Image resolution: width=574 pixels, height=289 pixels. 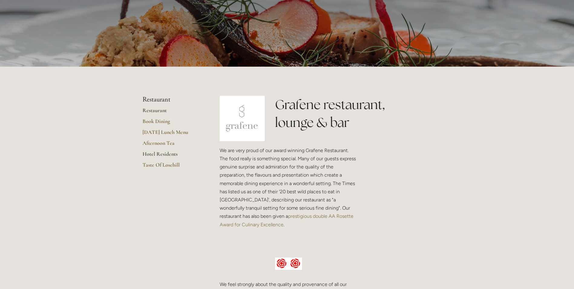 What do you see at coordinates (242, 118) in the screenshot?
I see `img: grafene.jpg` at bounding box center [242, 118].